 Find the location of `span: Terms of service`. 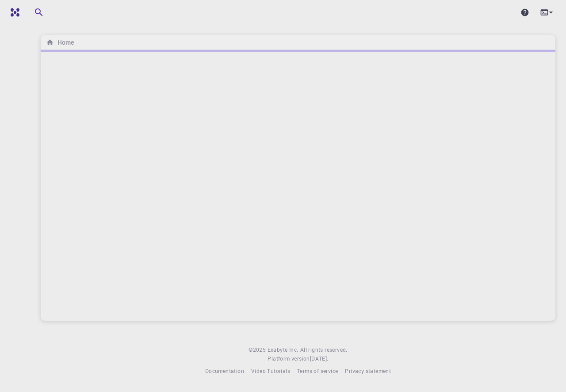

span: Terms of service is located at coordinates (317, 371).